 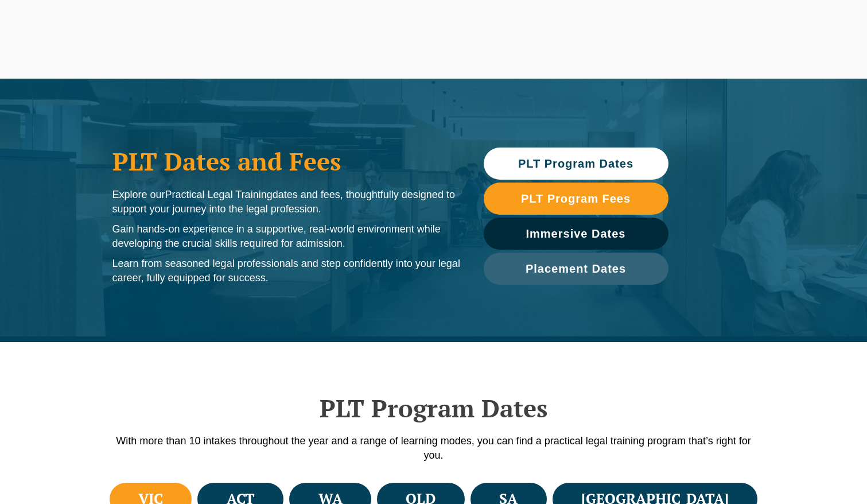 What do you see at coordinates (576, 234) in the screenshot?
I see `a: Immersive Dates` at bounding box center [576, 234].